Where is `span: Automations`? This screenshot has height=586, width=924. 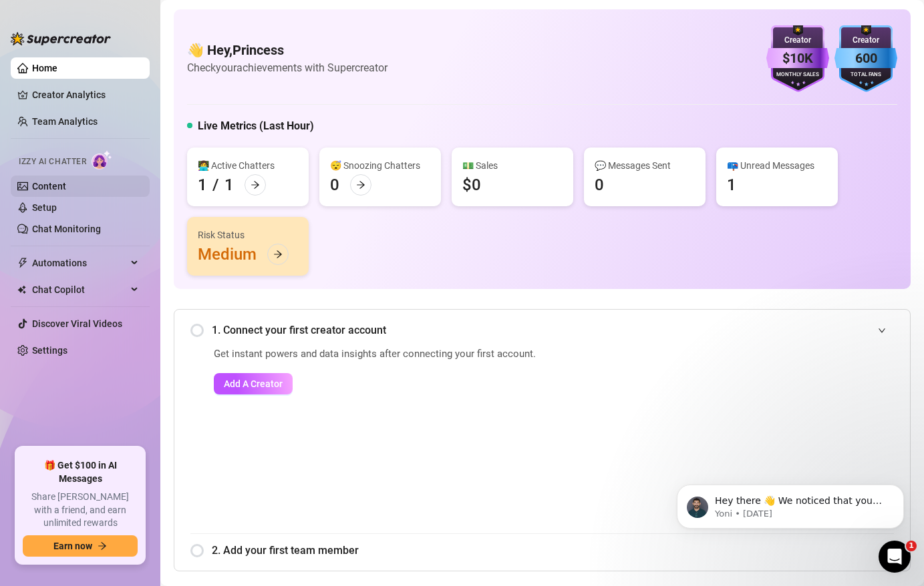
span: Automations is located at coordinates (80, 264).